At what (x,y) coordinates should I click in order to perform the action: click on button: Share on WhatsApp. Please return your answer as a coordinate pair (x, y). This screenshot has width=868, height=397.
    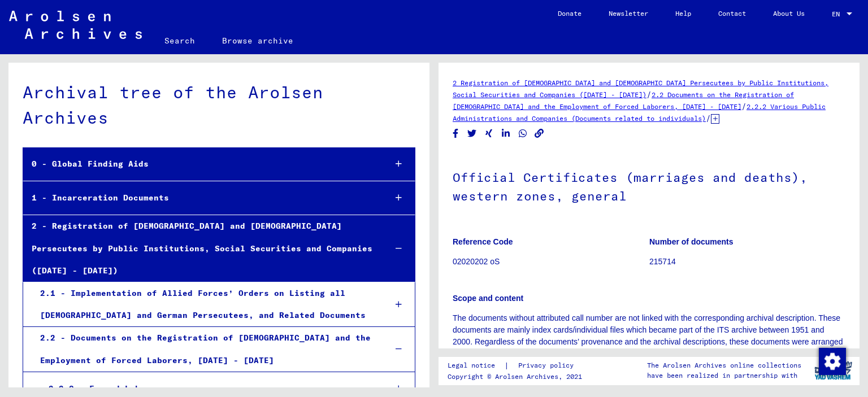
    Looking at the image, I should click on (523, 134).